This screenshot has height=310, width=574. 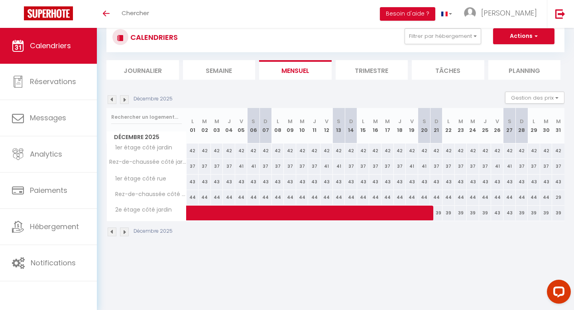 What do you see at coordinates (205, 126) in the screenshot?
I see `th: 02` at bounding box center [205, 126].